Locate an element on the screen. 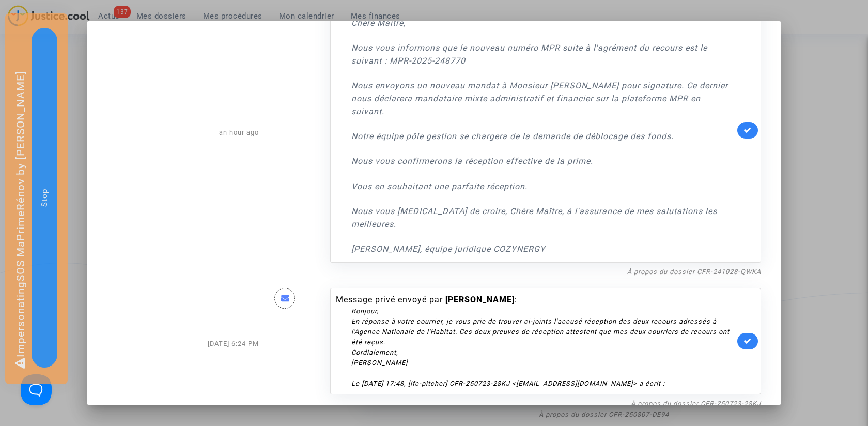 The image size is (868, 426). p: Notre équipe pôle gestion se chargera de la demande de déblocage des fonds. is located at coordinates (543, 136).